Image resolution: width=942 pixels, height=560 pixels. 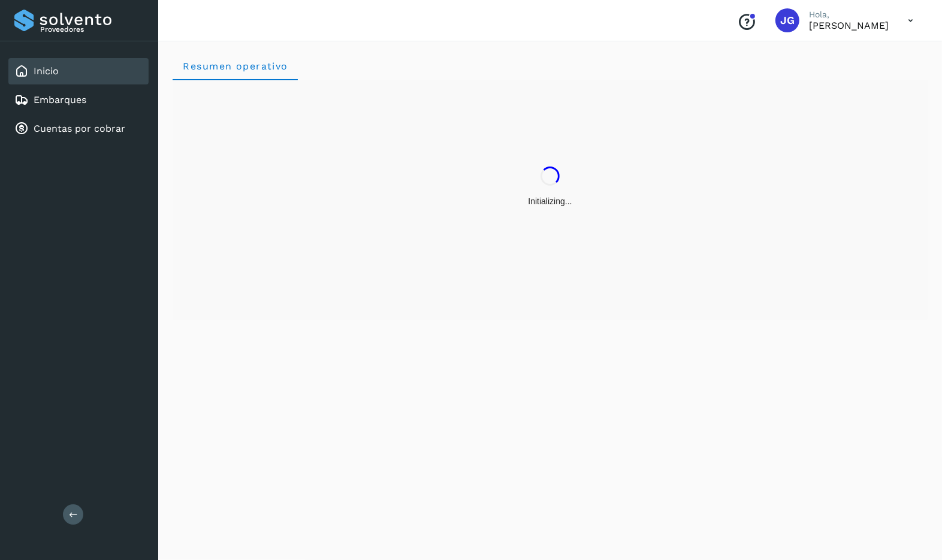 What do you see at coordinates (46, 70) in the screenshot?
I see `a: Inicio` at bounding box center [46, 70].